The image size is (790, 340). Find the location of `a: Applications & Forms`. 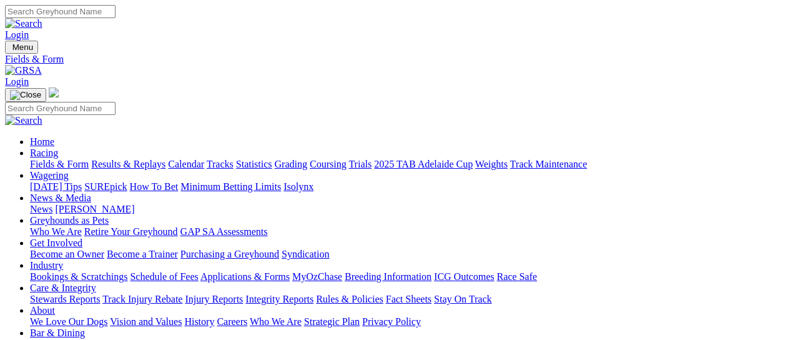

a: Applications & Forms is located at coordinates (245, 276).